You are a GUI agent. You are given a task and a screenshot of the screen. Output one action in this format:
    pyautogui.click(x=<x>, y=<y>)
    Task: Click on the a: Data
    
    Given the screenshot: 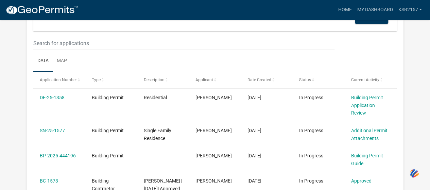 What is the action you would take?
    pyautogui.click(x=43, y=61)
    